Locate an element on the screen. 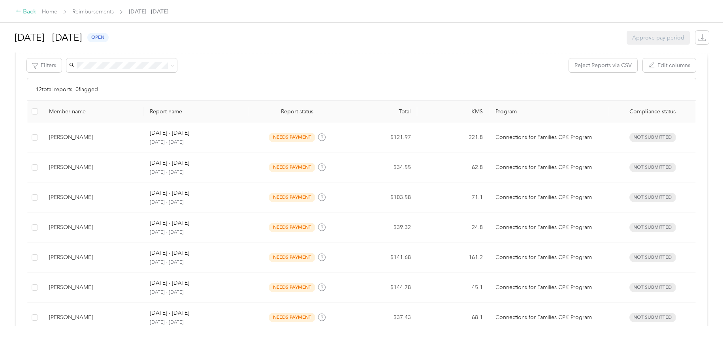  td: 221.8 is located at coordinates (453, 137).